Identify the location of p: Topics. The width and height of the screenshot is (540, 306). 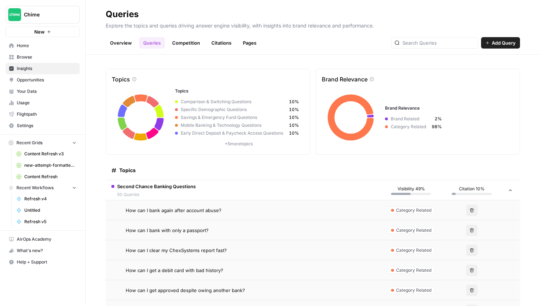
(121, 79).